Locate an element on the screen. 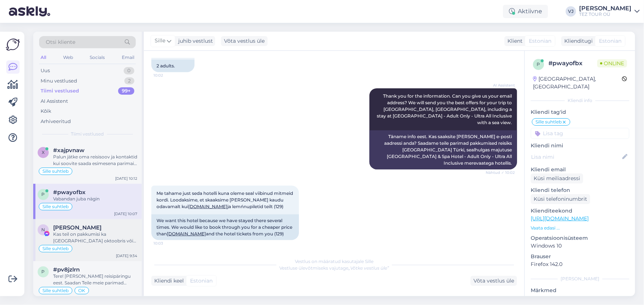  img: Askly Logo is located at coordinates (13, 45).